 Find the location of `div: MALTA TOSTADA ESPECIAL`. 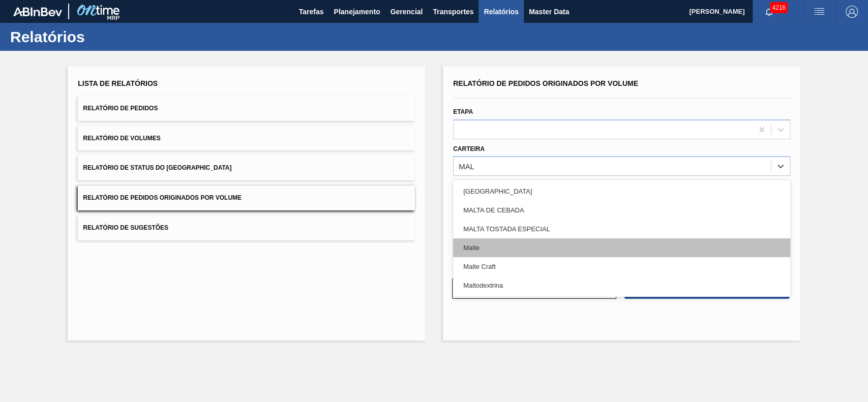

div: MALTA TOSTADA ESPECIAL is located at coordinates (621, 229).